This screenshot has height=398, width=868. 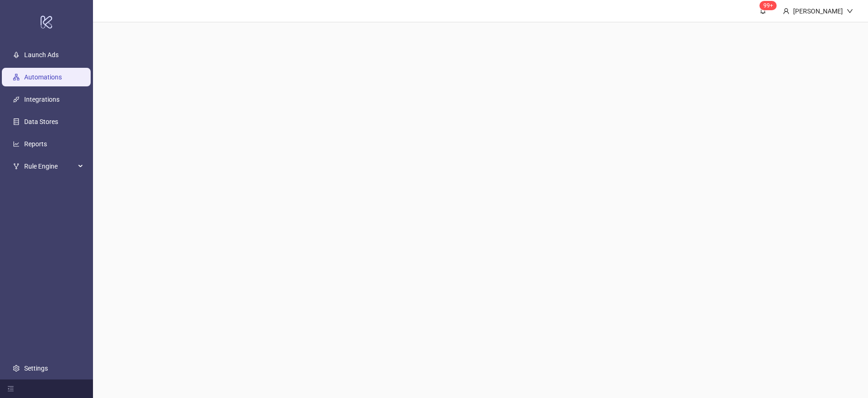 I want to click on span: fork, so click(x=16, y=167).